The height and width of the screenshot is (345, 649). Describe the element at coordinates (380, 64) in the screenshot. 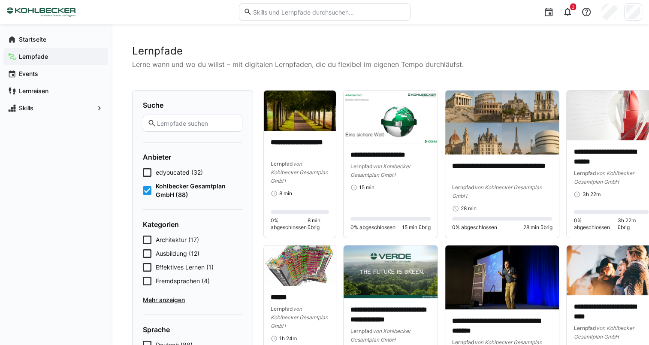

I see `p: Lerne wann und wo du willst – mit digitalen Lernpfaden, die du flexibel im eigenen Tempo durchläu...` at that location.